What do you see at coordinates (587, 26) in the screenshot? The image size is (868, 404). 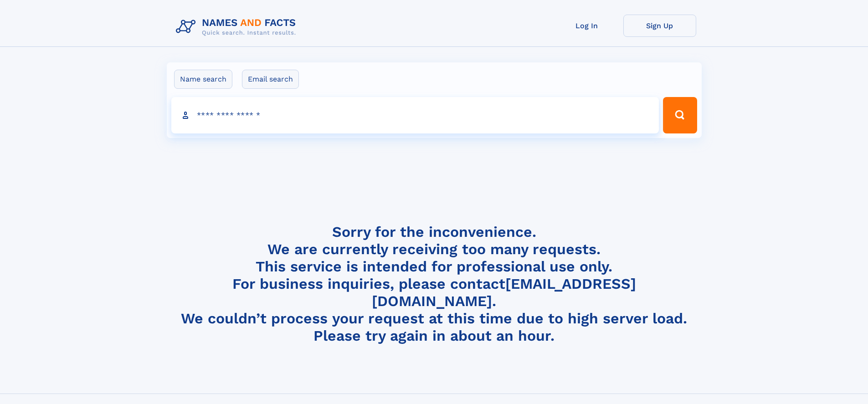 I see `a: Log In` at bounding box center [587, 26].